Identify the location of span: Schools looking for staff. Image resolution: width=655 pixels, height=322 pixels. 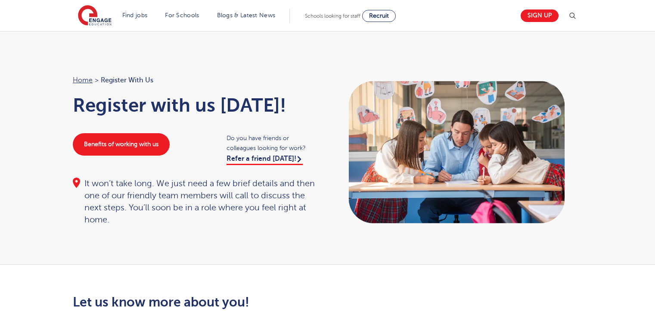
(333, 16).